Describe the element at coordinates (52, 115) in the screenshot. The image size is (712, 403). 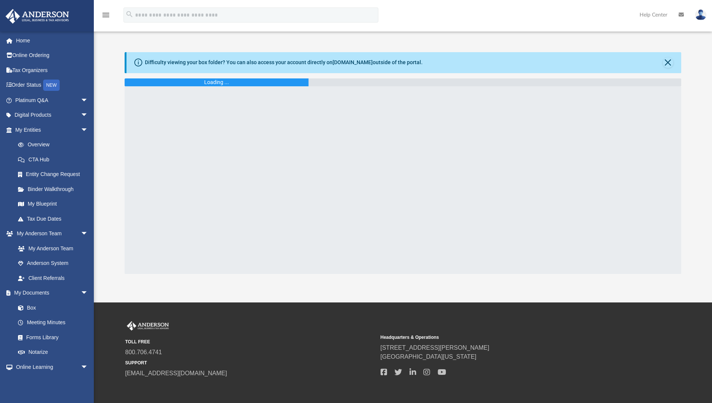
I see `a: Digital Productsarrow_drop_down` at that location.